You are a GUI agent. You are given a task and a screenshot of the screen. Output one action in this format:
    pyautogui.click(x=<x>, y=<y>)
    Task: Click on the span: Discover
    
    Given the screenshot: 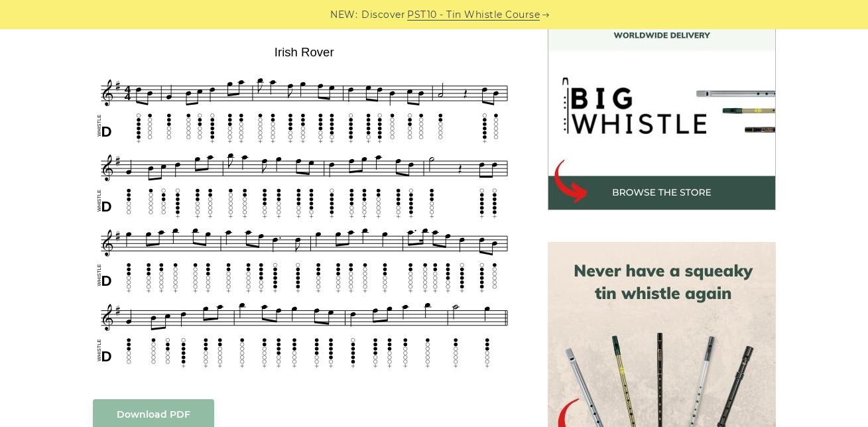 What is the action you would take?
    pyautogui.click(x=383, y=15)
    